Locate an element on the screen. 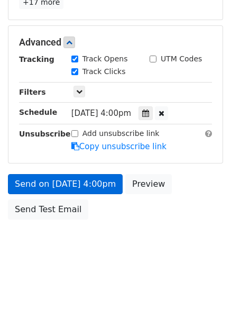 The width and height of the screenshot is (231, 309). a: Copy unsubscribe link is located at coordinates (119, 146).